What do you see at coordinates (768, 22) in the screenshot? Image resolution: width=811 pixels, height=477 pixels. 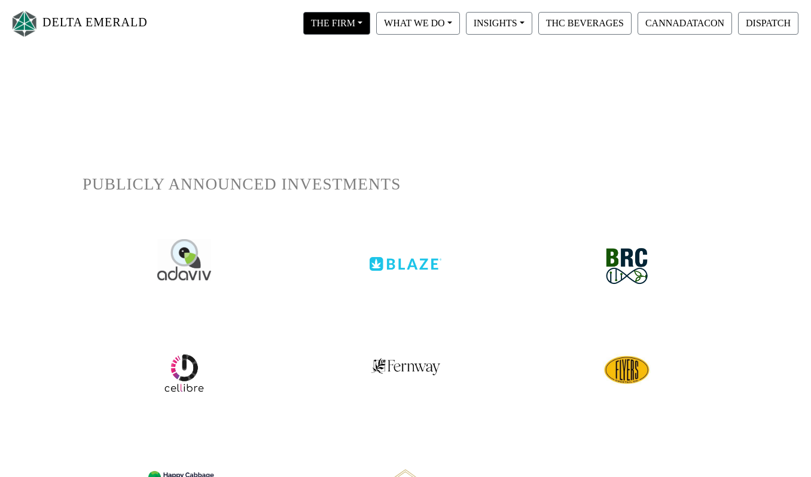 I see `a: DISPATCH` at bounding box center [768, 22].